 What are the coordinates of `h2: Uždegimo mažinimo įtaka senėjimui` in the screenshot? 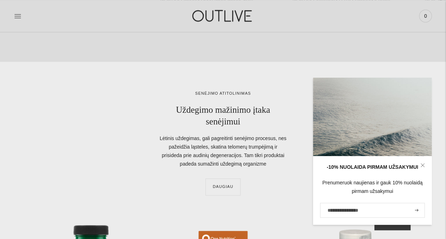 It's located at (223, 116).